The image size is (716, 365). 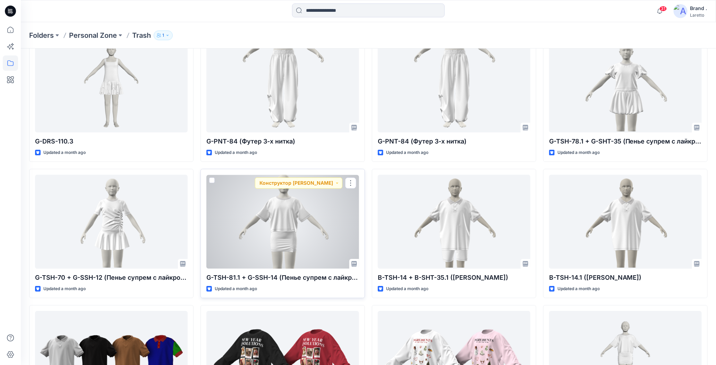 I want to click on a: G-TSH-78.1 + G-SHT-35 (Пенье супрем с лайкрой), so click(x=625, y=85).